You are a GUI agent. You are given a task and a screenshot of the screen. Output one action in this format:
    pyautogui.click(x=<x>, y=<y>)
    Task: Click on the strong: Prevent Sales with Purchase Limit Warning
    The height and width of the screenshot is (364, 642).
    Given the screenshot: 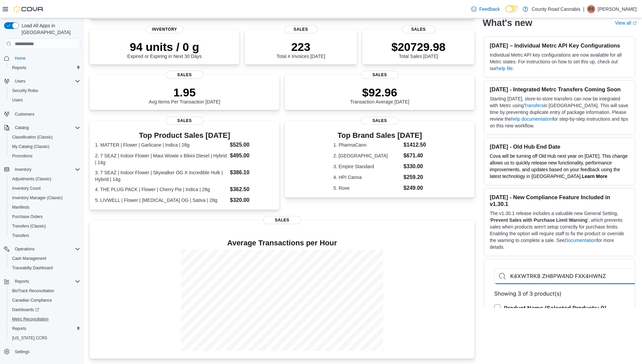 What is the action you would take?
    pyautogui.click(x=539, y=220)
    